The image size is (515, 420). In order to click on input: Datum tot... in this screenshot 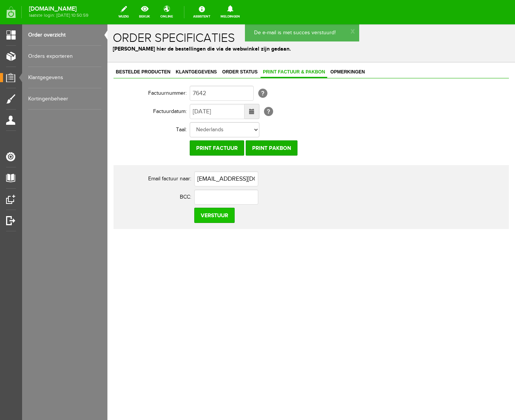, I will do `click(110, 87)`.